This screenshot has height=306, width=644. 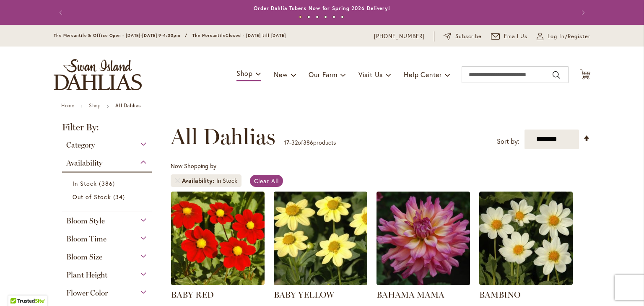 What do you see at coordinates (423, 74) in the screenshot?
I see `span: Help Center` at bounding box center [423, 74].